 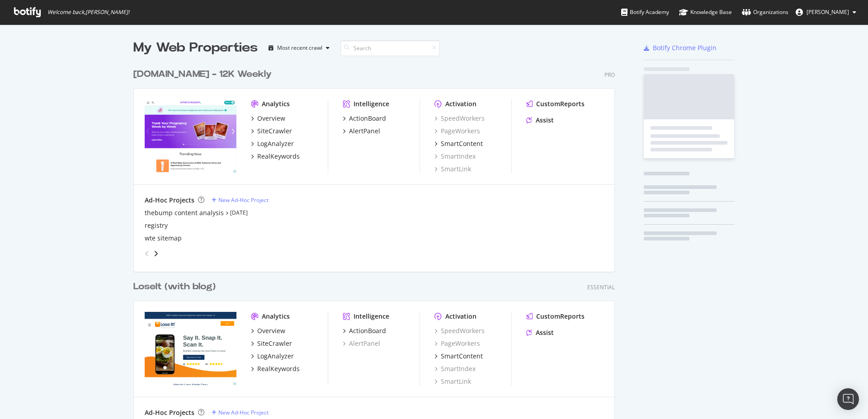 I want to click on input: Search, so click(x=391, y=48).